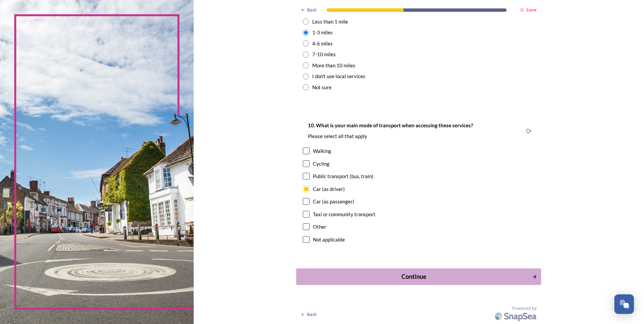 This screenshot has height=324, width=644. Describe the element at coordinates (419, 276) in the screenshot. I see `button: Continue` at that location.